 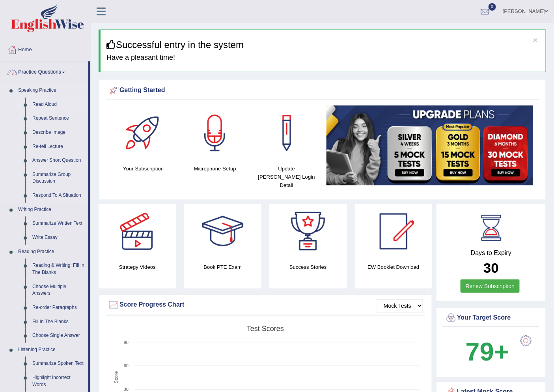 I want to click on div: Getting Started, so click(x=322, y=90).